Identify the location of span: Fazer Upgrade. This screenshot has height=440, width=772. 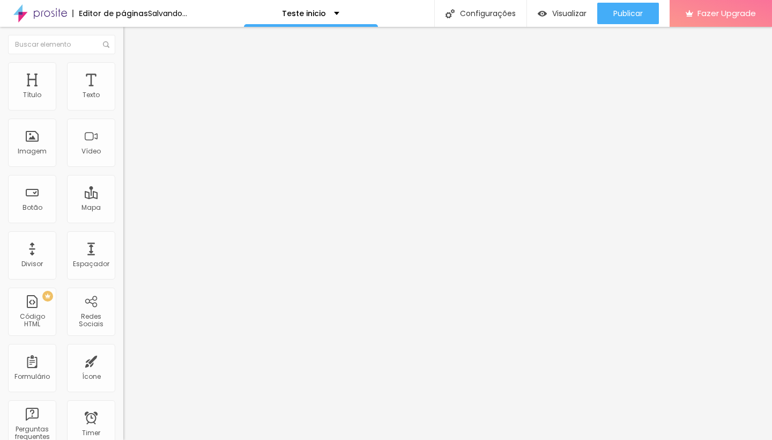
(727, 13).